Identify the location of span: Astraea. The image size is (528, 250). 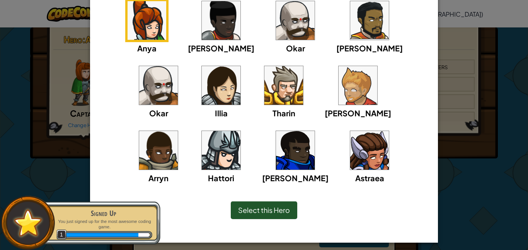
(370, 178).